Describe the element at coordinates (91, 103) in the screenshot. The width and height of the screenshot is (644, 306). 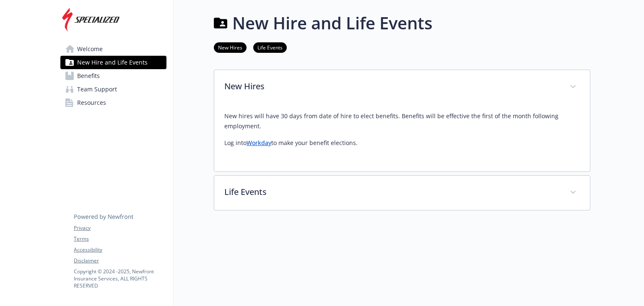
I see `span: Resources` at that location.